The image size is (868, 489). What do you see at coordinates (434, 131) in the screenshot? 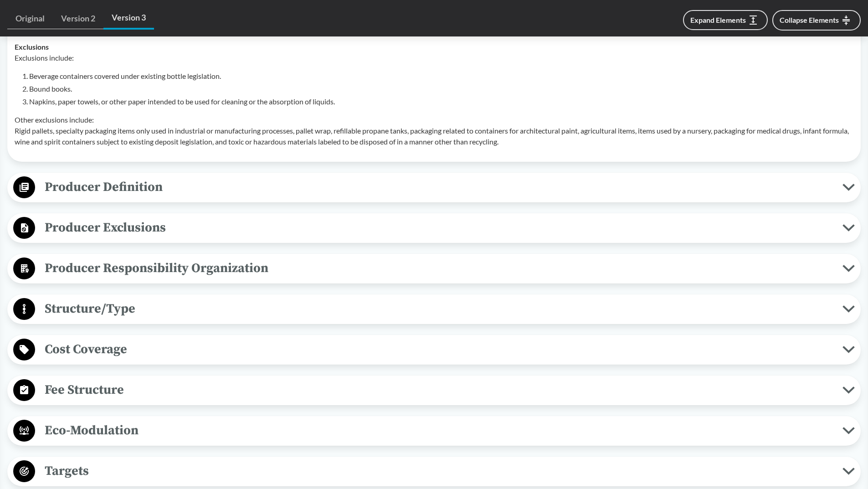
I see `p: Other exclusions include: Rigid pallets, specialty packaging items only used in industrial or man...` at bounding box center [434, 131].